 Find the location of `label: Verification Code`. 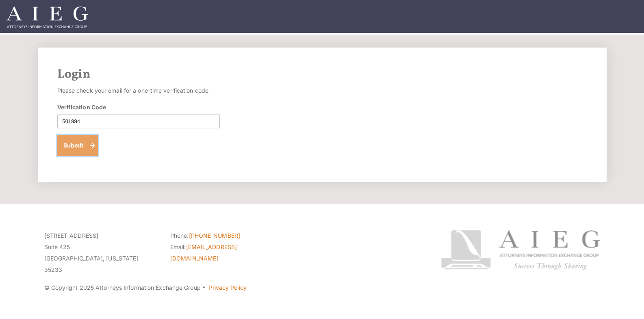

label: Verification Code is located at coordinates (82, 107).